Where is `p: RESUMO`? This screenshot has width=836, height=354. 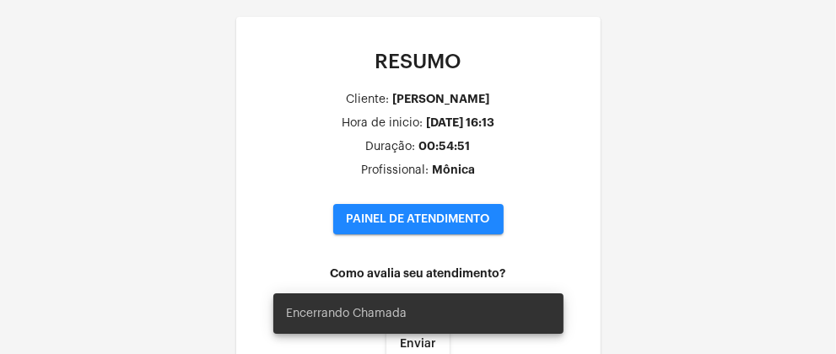 p: RESUMO is located at coordinates (418, 62).